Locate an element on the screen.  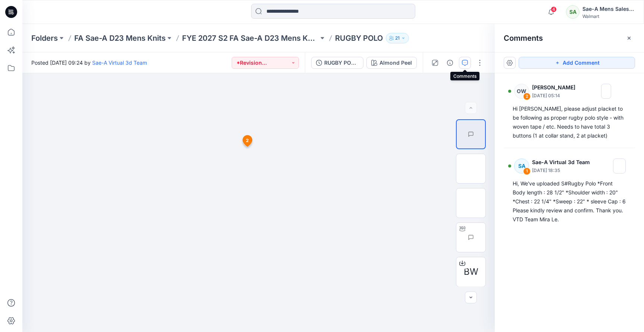
a: Folders is located at coordinates (45, 38).